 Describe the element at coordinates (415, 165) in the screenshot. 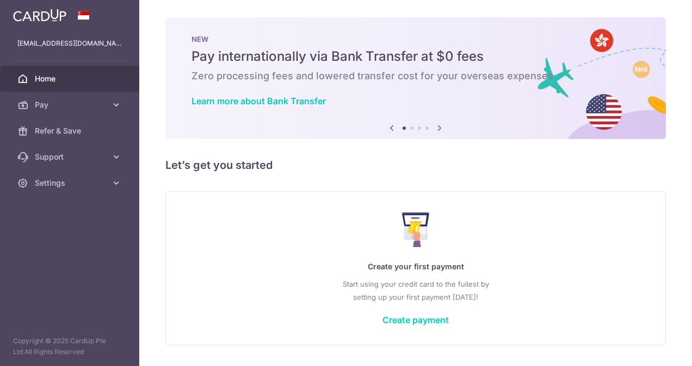

I see `h5: Let’s get you started` at that location.